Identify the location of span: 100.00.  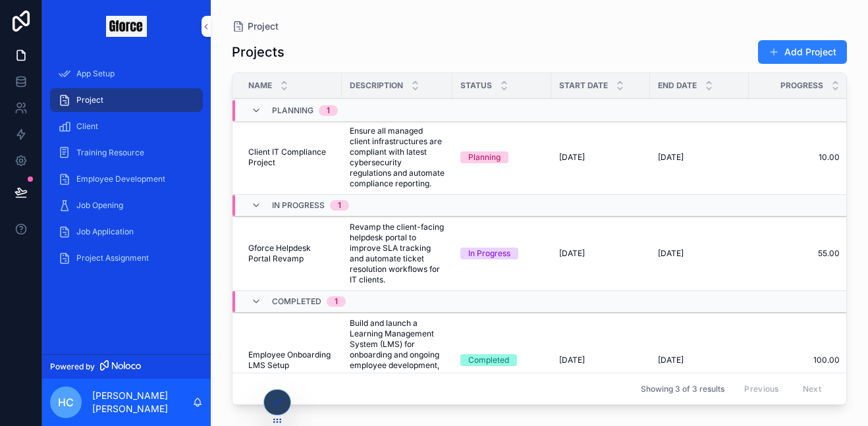
(798, 360).